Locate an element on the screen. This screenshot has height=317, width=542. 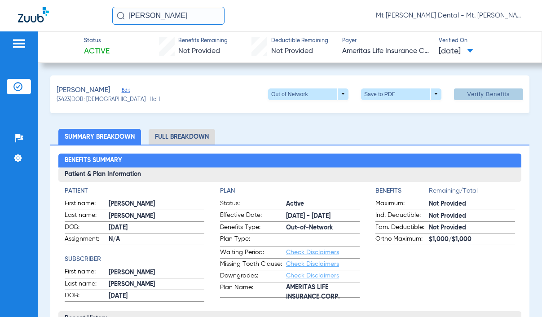
li: Full Breakdown is located at coordinates (182, 137).